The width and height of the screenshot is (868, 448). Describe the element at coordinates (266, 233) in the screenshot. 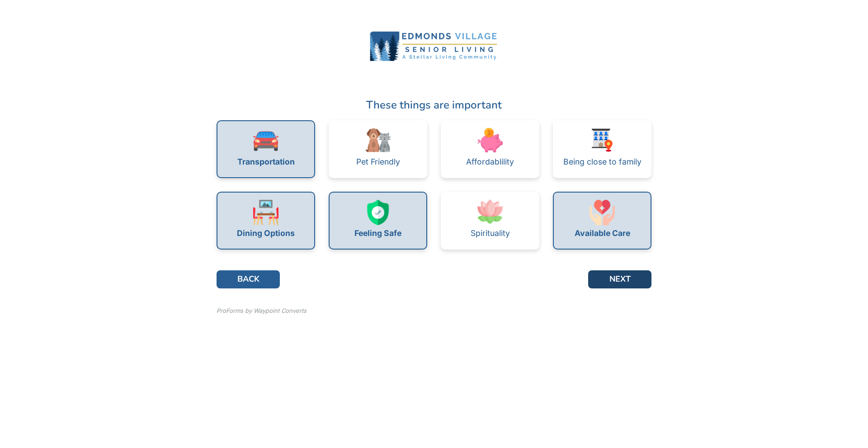

I see `div: Dining Options` at that location.